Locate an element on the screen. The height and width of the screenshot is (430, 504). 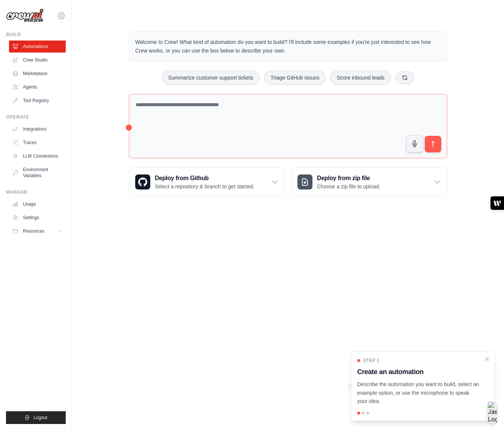
p: Select a repository & branch to get started. is located at coordinates (204, 186).